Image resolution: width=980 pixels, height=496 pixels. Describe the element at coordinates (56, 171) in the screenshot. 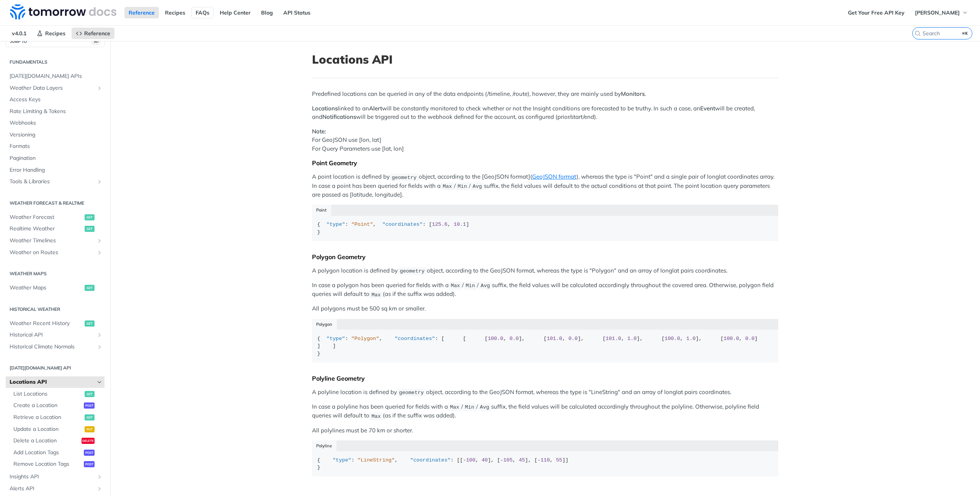

I see `span: Error Handling` at that location.